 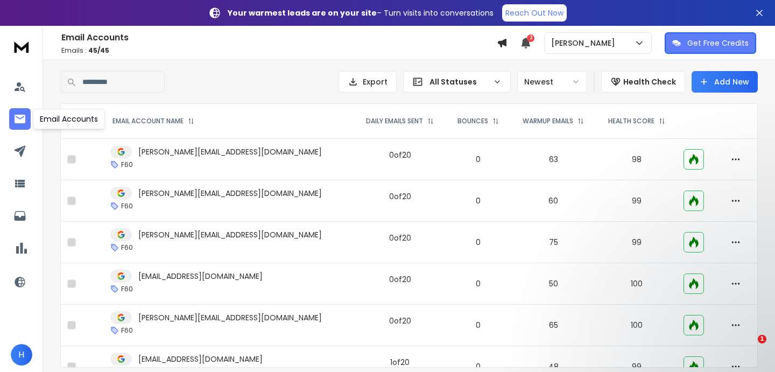 What do you see at coordinates (22, 46) in the screenshot?
I see `img: logo` at bounding box center [22, 46].